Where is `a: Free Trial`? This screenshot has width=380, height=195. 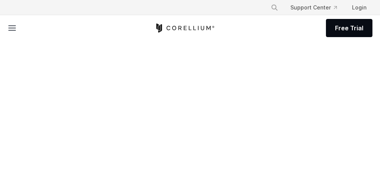 a: Free Trial is located at coordinates (349, 28).